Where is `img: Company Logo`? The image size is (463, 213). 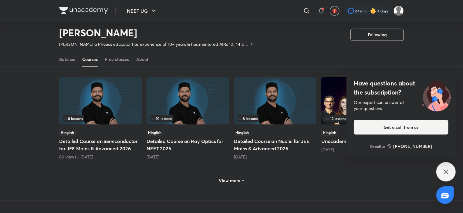
img: Company Logo is located at coordinates (83, 10).